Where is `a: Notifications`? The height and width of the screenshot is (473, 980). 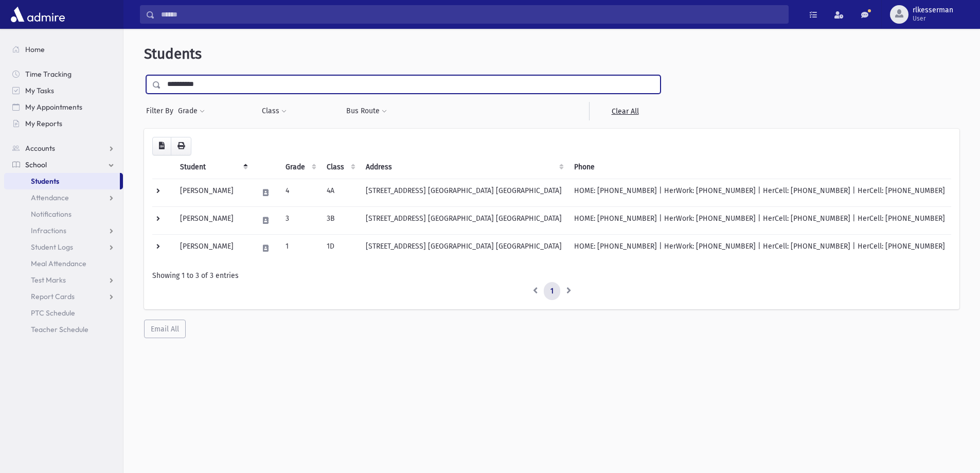
a: Notifications is located at coordinates (63, 214).